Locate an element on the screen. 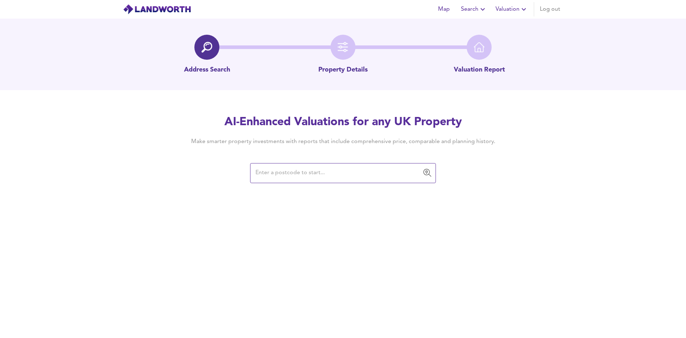 Image resolution: width=686 pixels, height=338 pixels. span: Search is located at coordinates (474, 9).